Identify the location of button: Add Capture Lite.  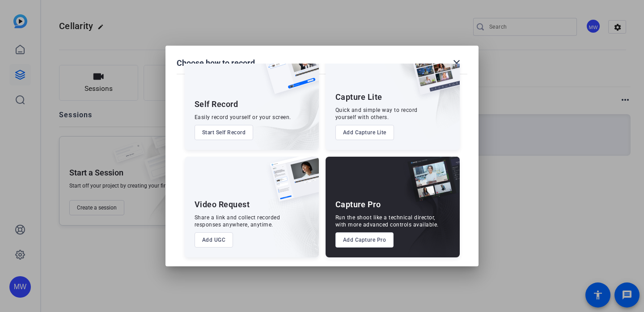
(365, 133).